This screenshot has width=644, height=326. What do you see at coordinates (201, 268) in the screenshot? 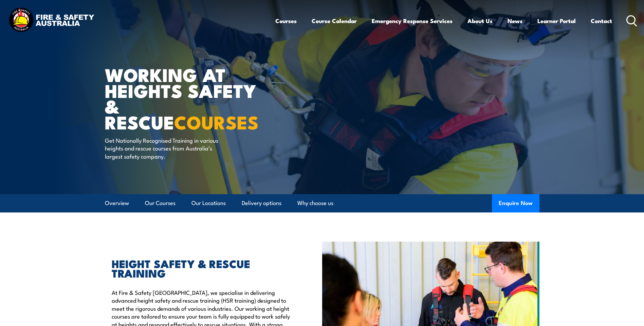
I see `h2: HEIGHT SAFETY & RESCUE TRAINING` at bounding box center [201, 268].